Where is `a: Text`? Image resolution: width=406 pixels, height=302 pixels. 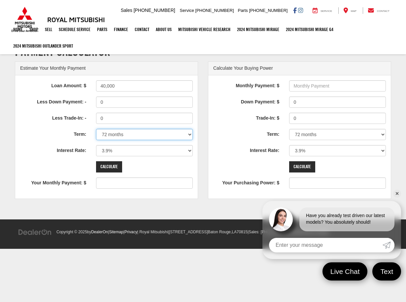
a: Text is located at coordinates (387, 271).